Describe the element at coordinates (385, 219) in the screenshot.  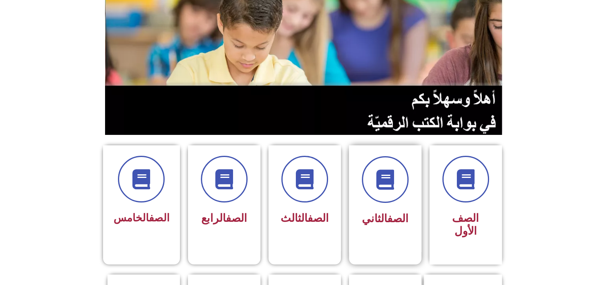
I see `span: الثاني` at that location.